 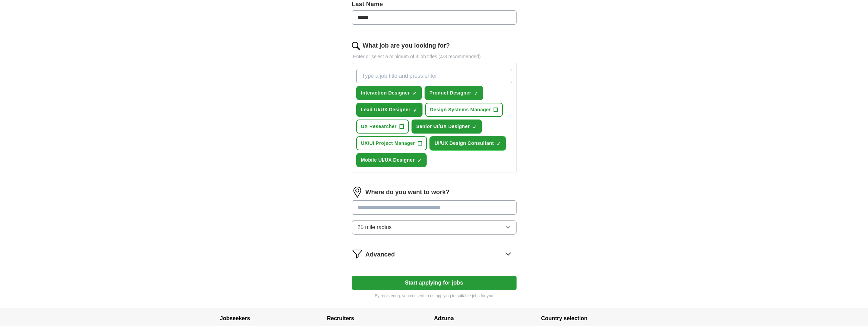 I want to click on label: What job are you looking for?, so click(x=406, y=45).